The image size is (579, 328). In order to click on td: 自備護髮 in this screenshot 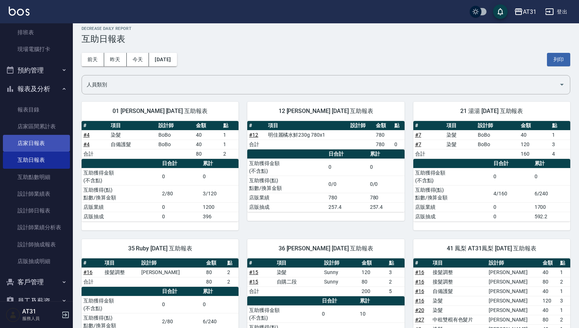, I will do `click(459, 291)`.